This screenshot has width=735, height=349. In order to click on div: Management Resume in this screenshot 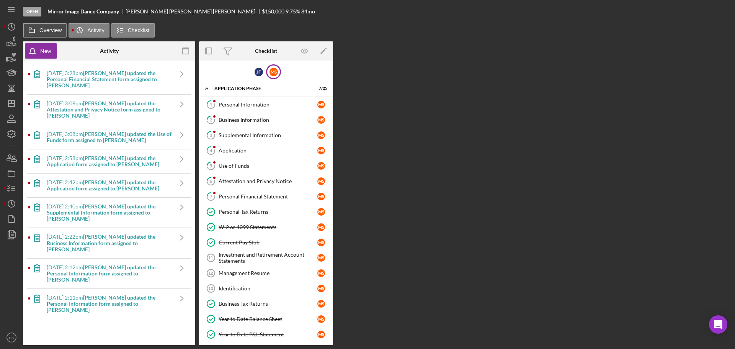, I will do `click(268, 273)`.